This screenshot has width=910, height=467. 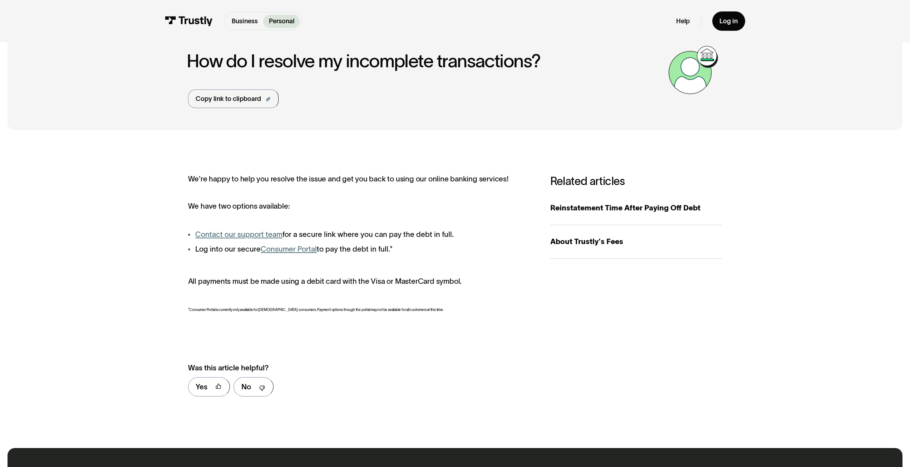 I want to click on div: About Trustly's Fees, so click(x=636, y=241).